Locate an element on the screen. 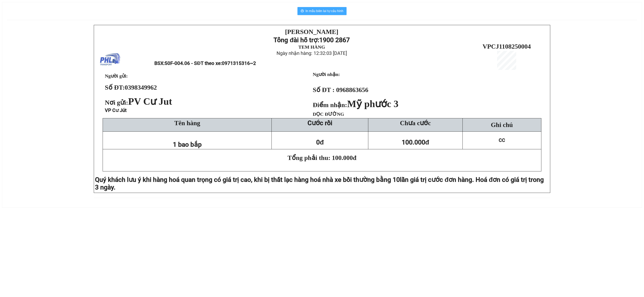 The width and height of the screenshot is (644, 297). span: Quý khách lưu ý khi hàng hoá quan trọng có giá trị cao, khi bị thất lạc hàng hoá nhà xe bồi thườn... is located at coordinates (247, 180).